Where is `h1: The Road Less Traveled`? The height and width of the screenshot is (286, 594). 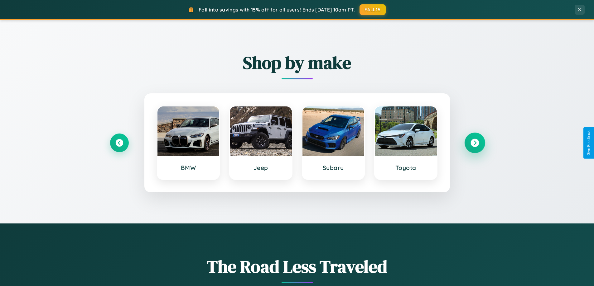
h1: The Road Less Traveled is located at coordinates (297, 267).